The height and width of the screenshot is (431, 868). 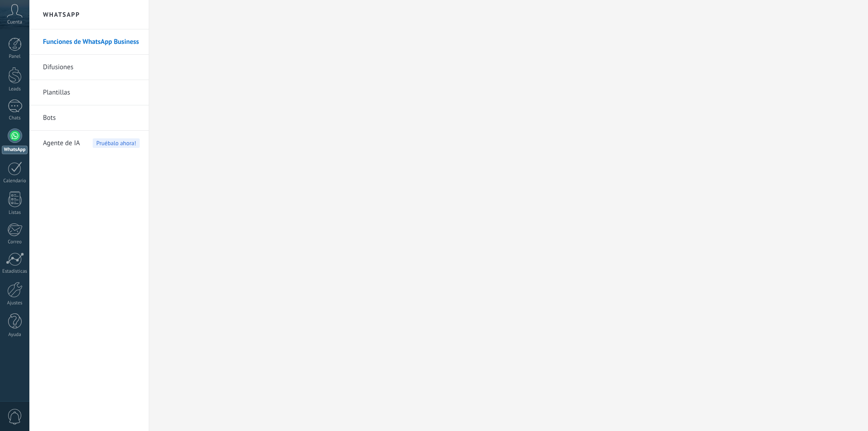 What do you see at coordinates (14, 22) in the screenshot?
I see `span: Cuenta` at bounding box center [14, 22].